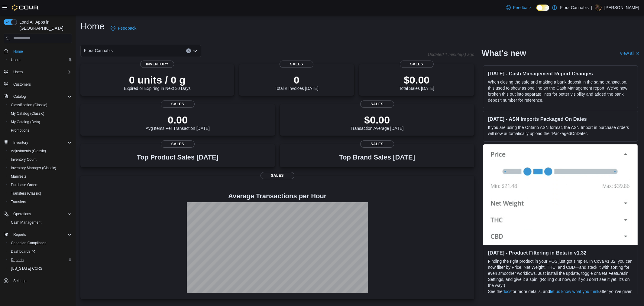 This screenshot has width=644, height=306. What do you see at coordinates (40, 113) in the screenshot?
I see `button: My Catalog (Classic)` at bounding box center [40, 113].